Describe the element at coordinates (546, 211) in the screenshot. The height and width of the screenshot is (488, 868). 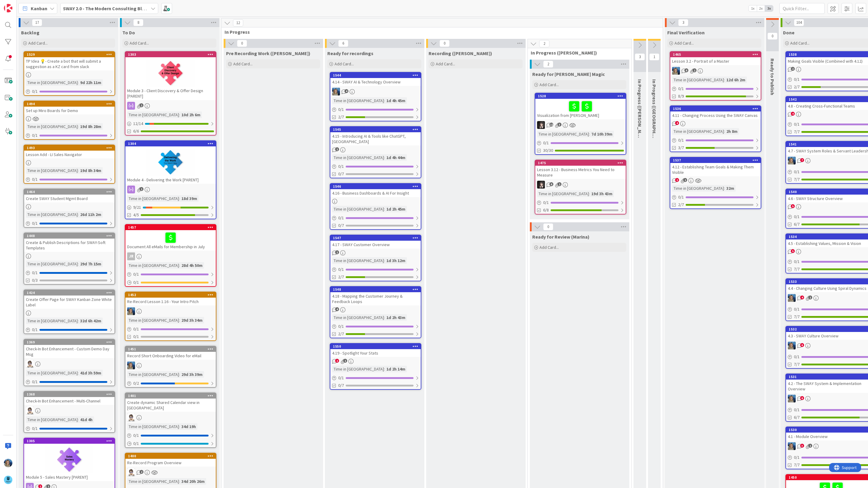
I see `span: 6/8` at that location.